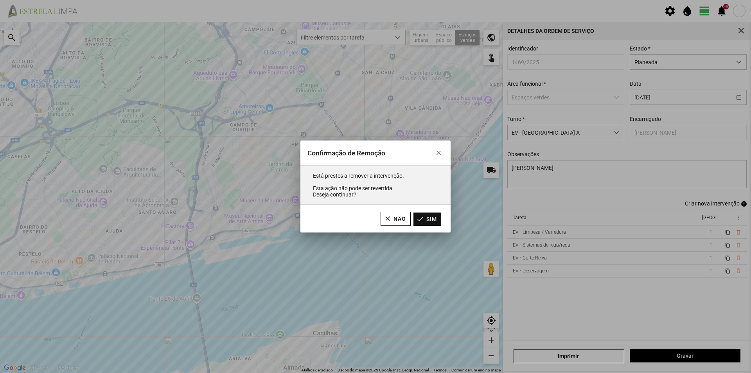 This screenshot has width=751, height=373. What do you see at coordinates (432, 219) in the screenshot?
I see `span: Sim` at bounding box center [432, 219].